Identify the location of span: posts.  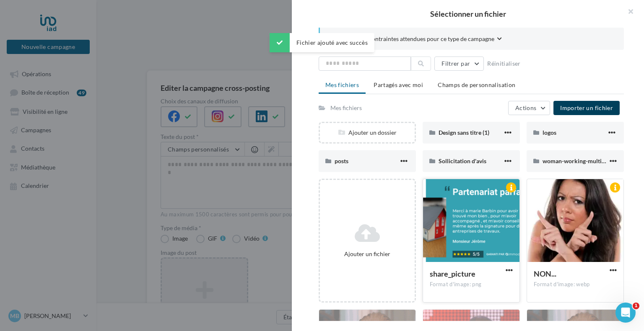
(341, 161).